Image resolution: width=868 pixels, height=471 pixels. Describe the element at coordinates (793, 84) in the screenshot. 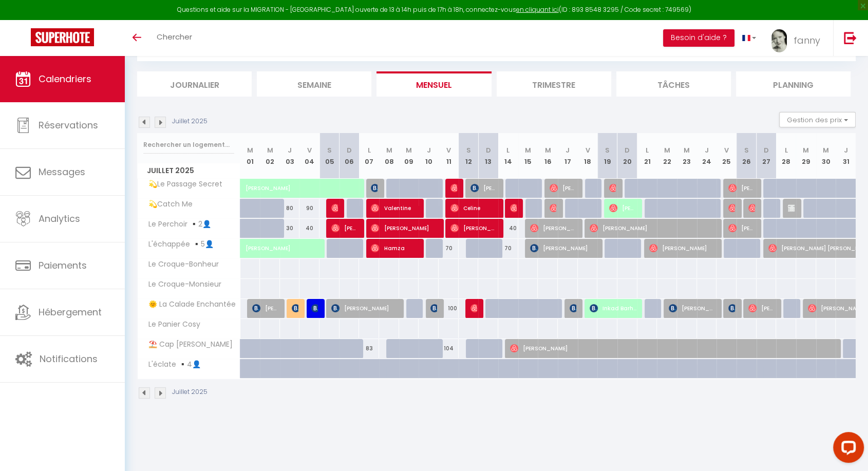

I see `li: Planning` at that location.